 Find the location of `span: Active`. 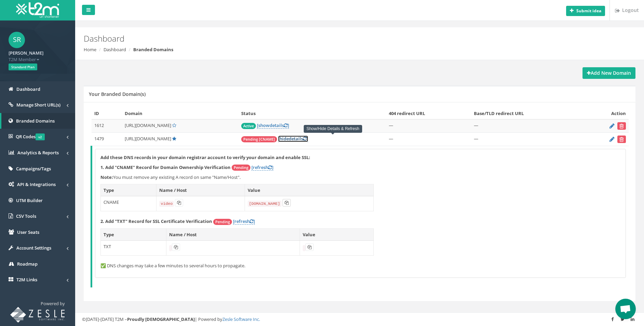

span: Active is located at coordinates (249, 126).